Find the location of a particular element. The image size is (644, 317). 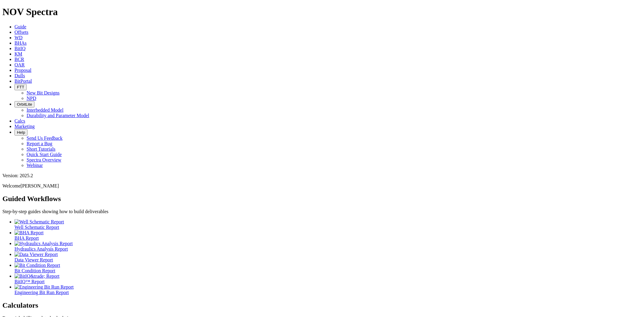

img: Data Viewer Report is located at coordinates (36, 254).